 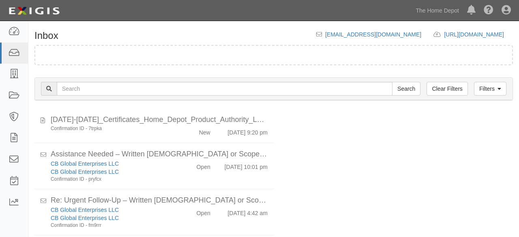 What do you see at coordinates (447, 89) in the screenshot?
I see `a: Clear Filters` at bounding box center [447, 89].